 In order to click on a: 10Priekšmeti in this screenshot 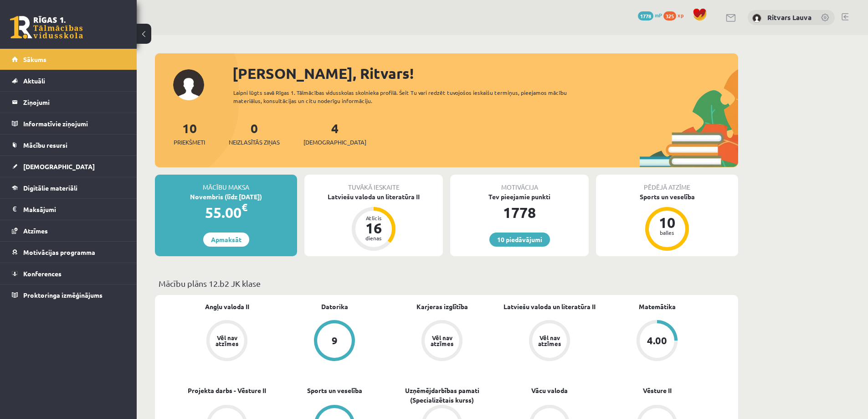, I will do `click(189, 133)`.